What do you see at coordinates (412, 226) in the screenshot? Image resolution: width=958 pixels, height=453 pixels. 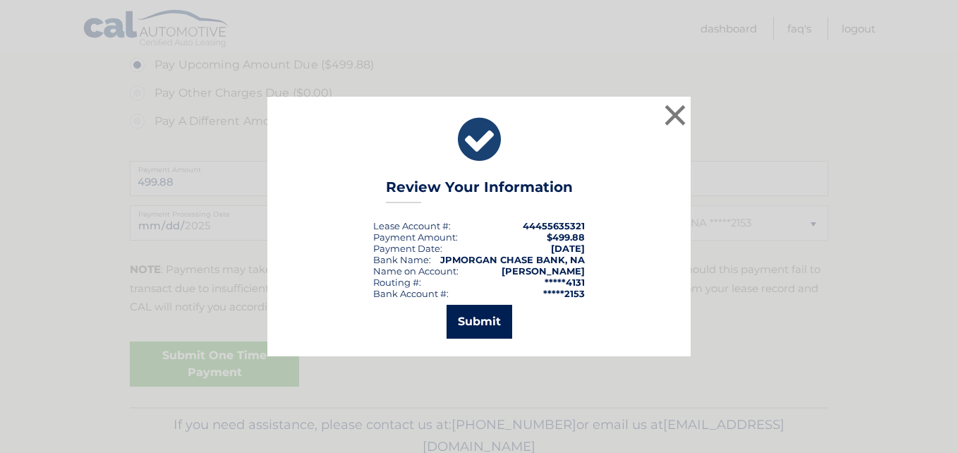 I see `div: Lease Account #:` at bounding box center [412, 226].